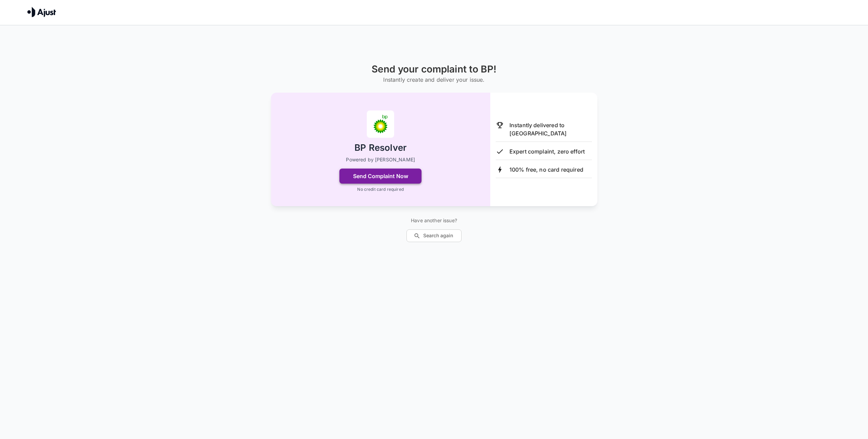 The width and height of the screenshot is (868, 439). I want to click on button: Search again, so click(434, 236).